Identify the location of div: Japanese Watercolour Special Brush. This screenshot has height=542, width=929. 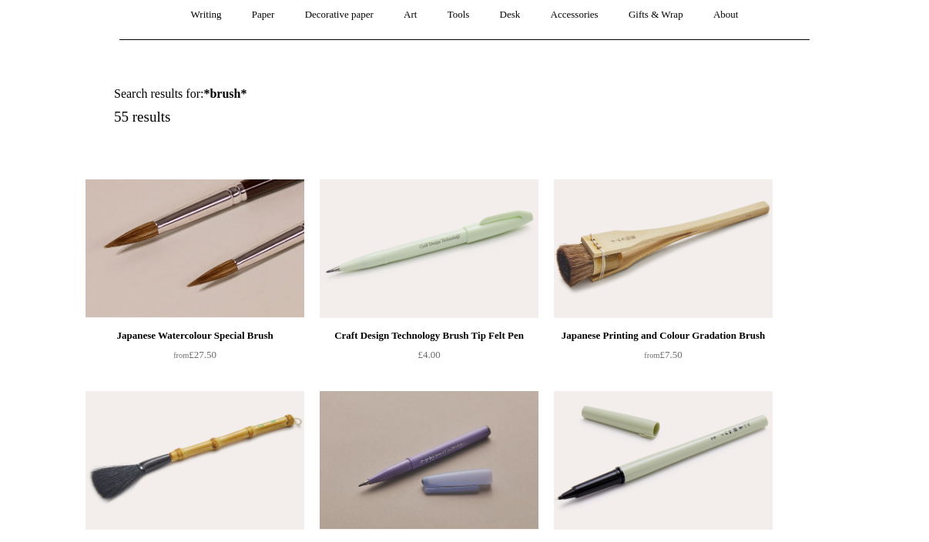
(195, 336).